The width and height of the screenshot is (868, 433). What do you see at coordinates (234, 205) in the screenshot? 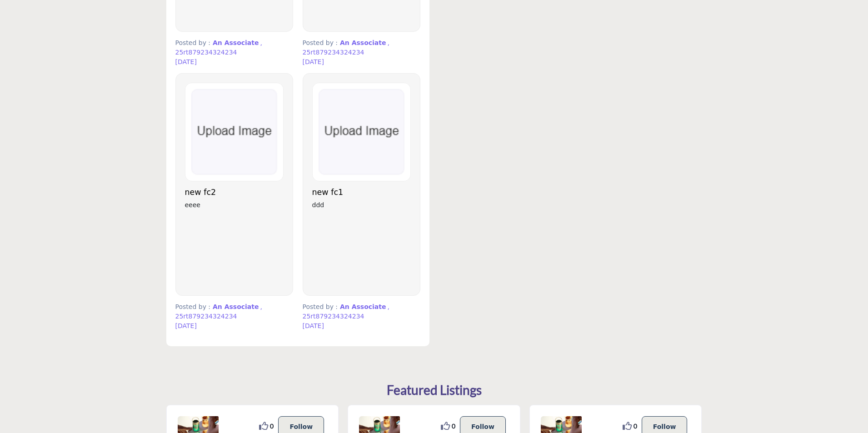
I see `p: eeee` at bounding box center [234, 205].